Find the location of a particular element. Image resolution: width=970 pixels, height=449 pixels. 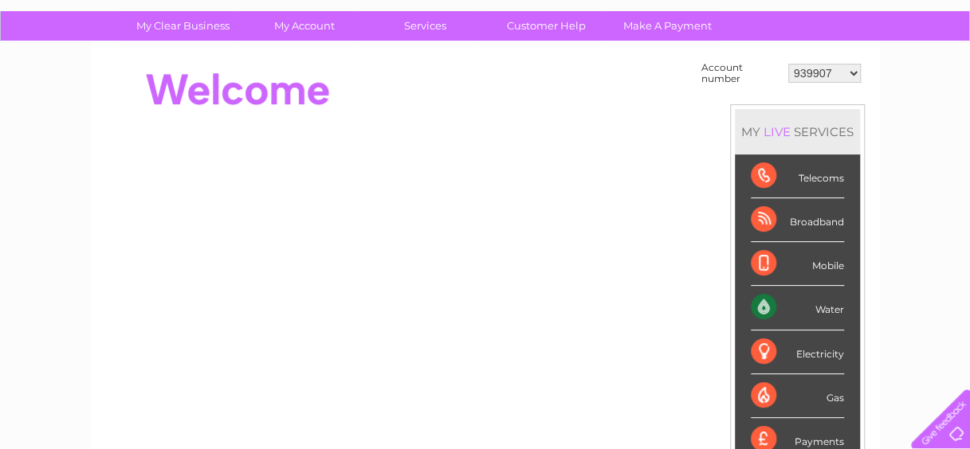

a: Make A Payment is located at coordinates (667, 25).